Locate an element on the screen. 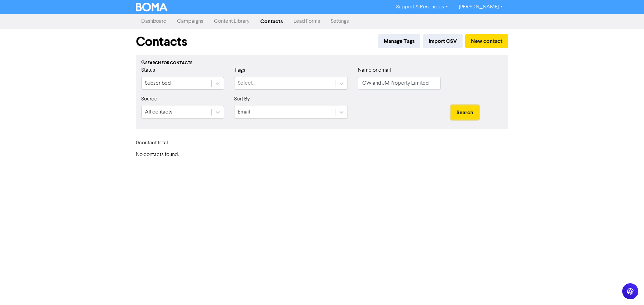 The width and height of the screenshot is (644, 305). div: Search for contacts is located at coordinates (322, 63).